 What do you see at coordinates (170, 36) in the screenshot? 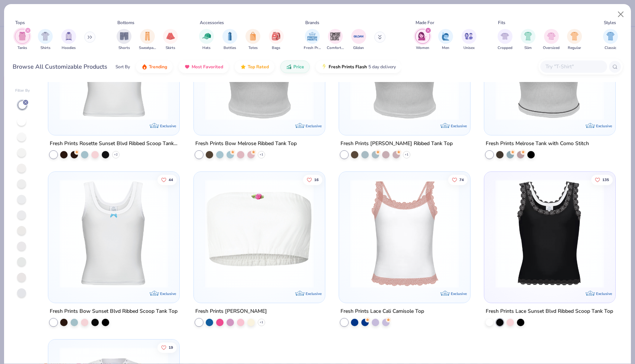
I see `img: Skirts Image` at bounding box center [170, 36].